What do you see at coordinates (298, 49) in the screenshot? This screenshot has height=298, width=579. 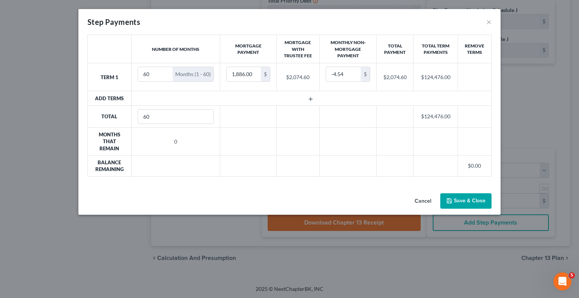 I see `th: Mortgage With Trustee Fee` at bounding box center [298, 49].